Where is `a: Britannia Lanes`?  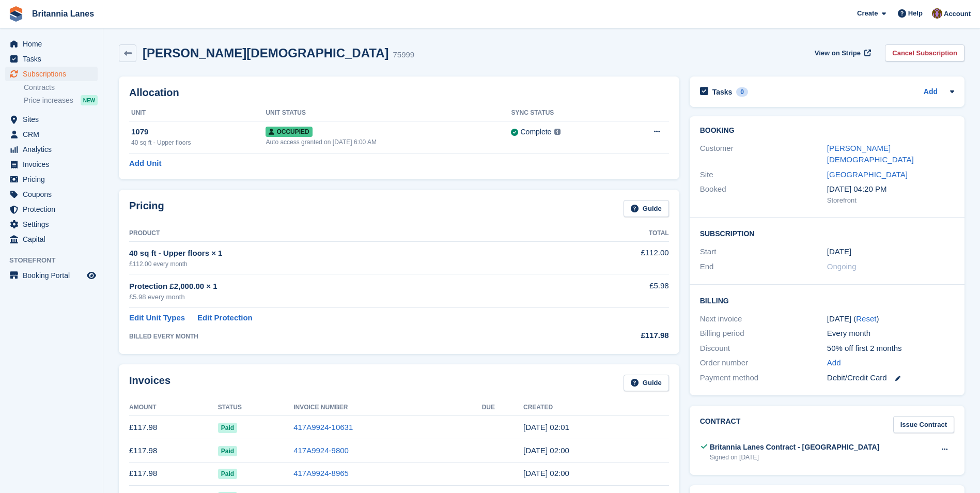 a: Britannia Lanes is located at coordinates (63, 14).